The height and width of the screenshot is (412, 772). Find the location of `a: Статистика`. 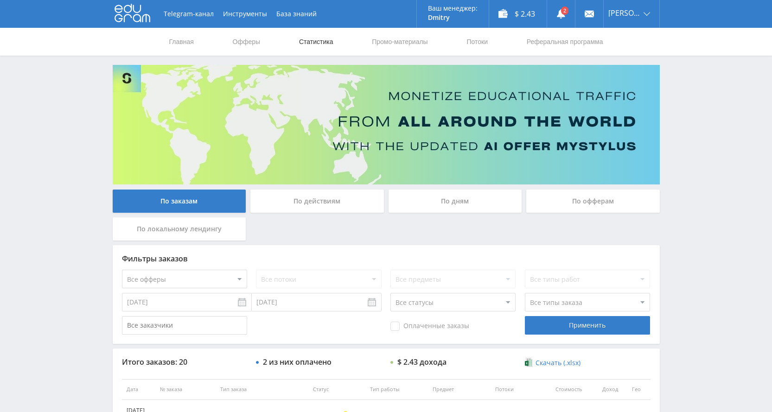

a: Статистика is located at coordinates (316, 42).